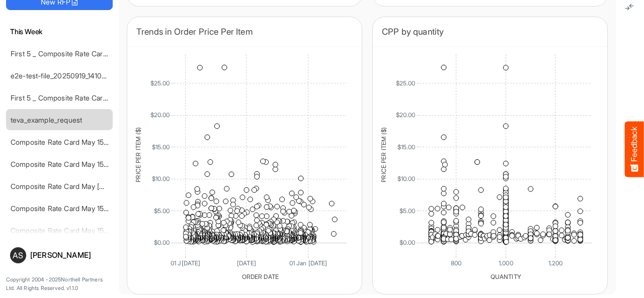 The image size is (644, 298). I want to click on p: Copyright 2004 - 2025 Northell Partners Ltd. All Rights Reserved. v 1.1.0, so click(59, 284).